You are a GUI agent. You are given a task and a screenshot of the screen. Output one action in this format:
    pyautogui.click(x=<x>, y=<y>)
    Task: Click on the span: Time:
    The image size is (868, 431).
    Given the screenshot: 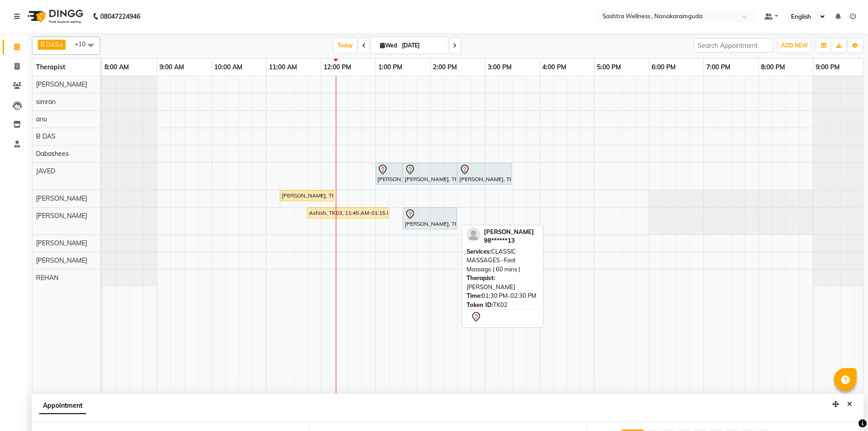 What is the action you would take?
    pyautogui.click(x=474, y=296)
    